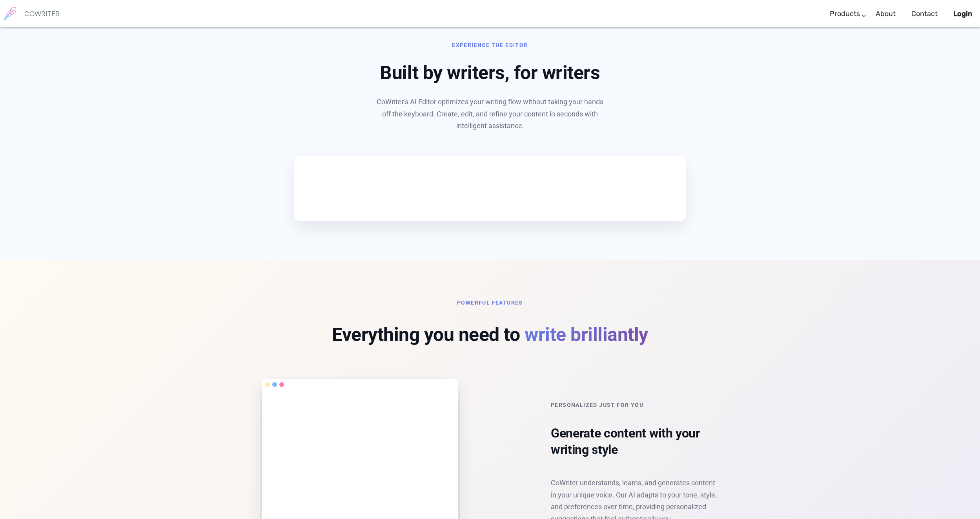 The width and height of the screenshot is (980, 519). I want to click on h3: Generate content with your writing style, so click(635, 441).